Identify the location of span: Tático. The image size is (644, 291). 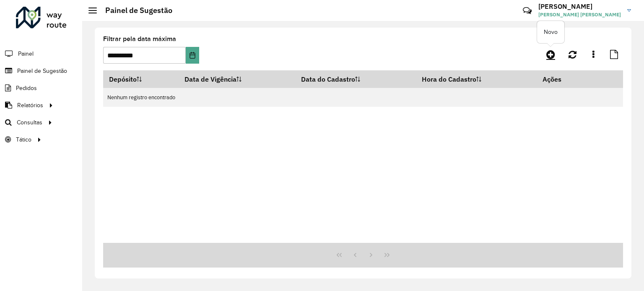
(24, 139).